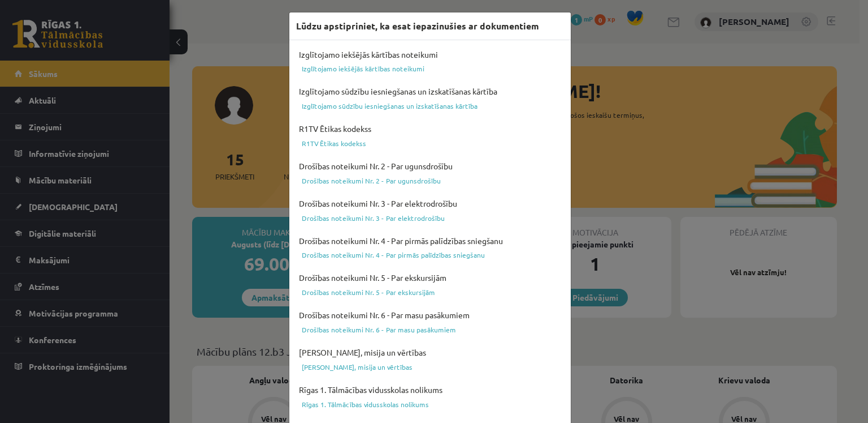 The width and height of the screenshot is (868, 423). What do you see at coordinates (430, 128) in the screenshot?
I see `h4: R1TV Ētikas kodekss` at bounding box center [430, 128].